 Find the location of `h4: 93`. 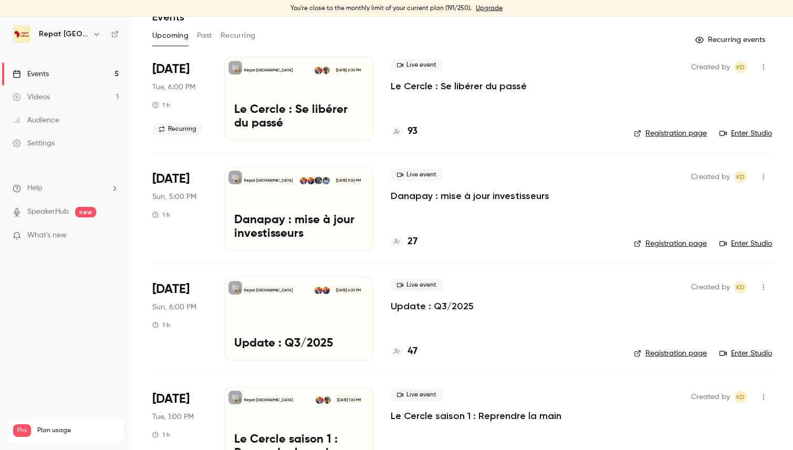

h4: 93 is located at coordinates (412, 131).